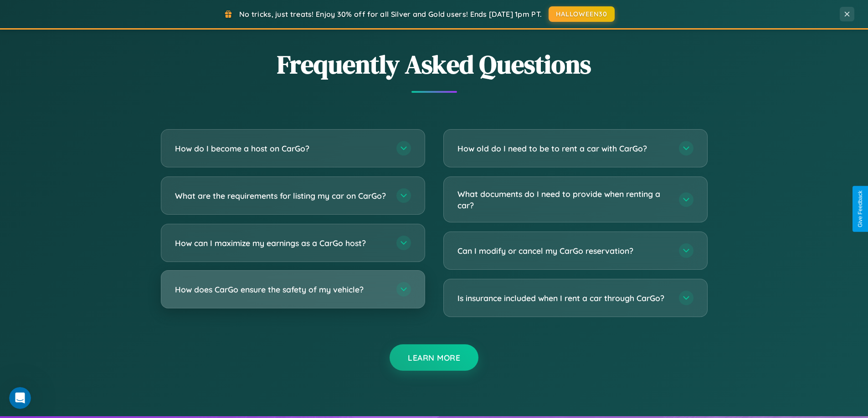 The image size is (868, 418). I want to click on h3: What documents do I need to provide when renting a car?, so click(563, 199).